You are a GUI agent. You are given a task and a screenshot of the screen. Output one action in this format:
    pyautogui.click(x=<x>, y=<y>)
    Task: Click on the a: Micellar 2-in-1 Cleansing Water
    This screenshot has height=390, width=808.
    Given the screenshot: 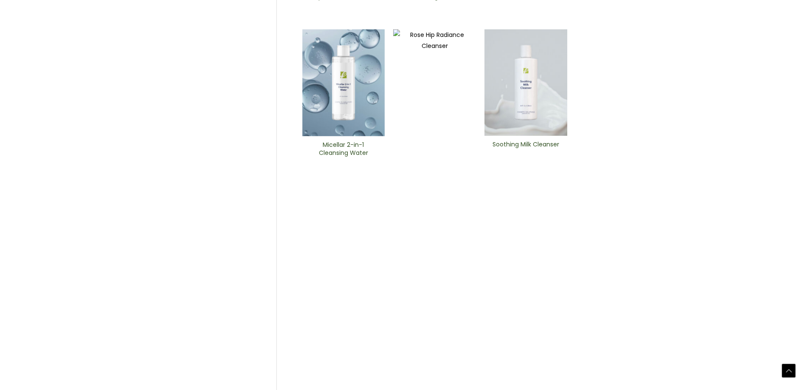 What is the action you would take?
    pyautogui.click(x=343, y=150)
    